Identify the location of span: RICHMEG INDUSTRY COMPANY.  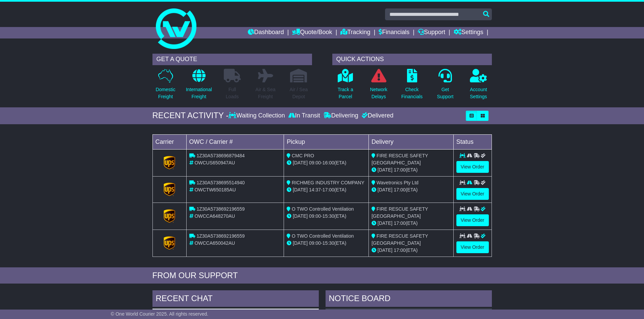
(328, 183).